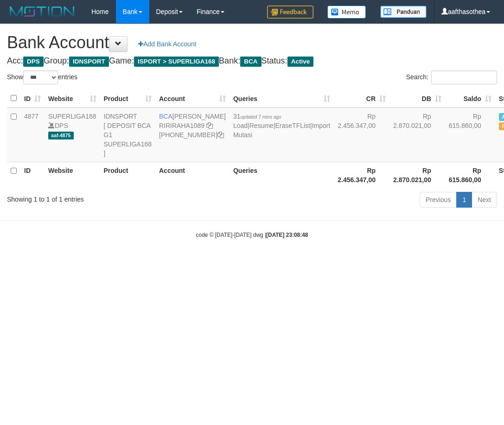 The height and width of the screenshot is (425, 504). What do you see at coordinates (32, 175) in the screenshot?
I see `th: ID` at bounding box center [32, 175].